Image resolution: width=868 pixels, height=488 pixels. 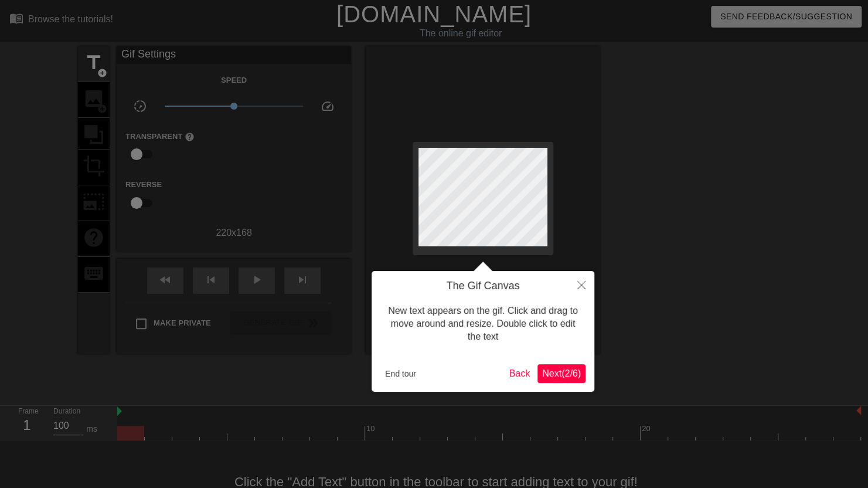 What do you see at coordinates (483, 286) in the screenshot?
I see `h4: The Gif Canvas` at bounding box center [483, 286].